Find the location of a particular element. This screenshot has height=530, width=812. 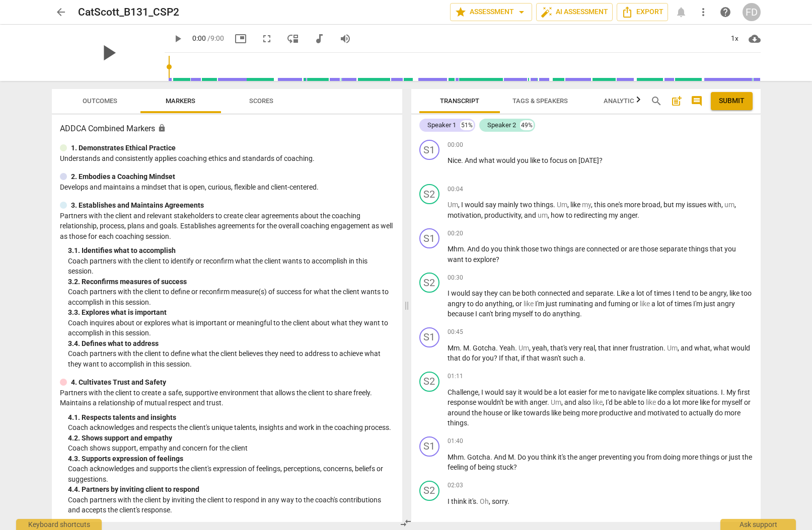

span: also is located at coordinates (585, 402).